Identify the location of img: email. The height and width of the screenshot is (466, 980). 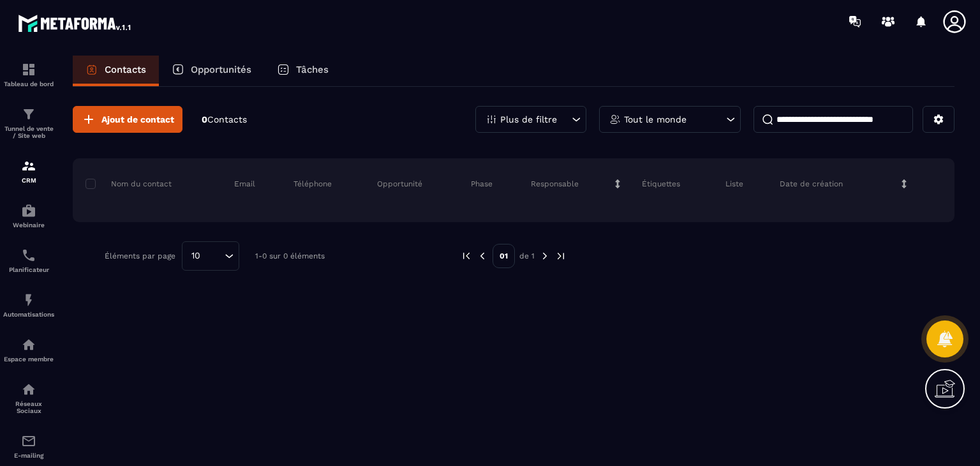
(29, 441).